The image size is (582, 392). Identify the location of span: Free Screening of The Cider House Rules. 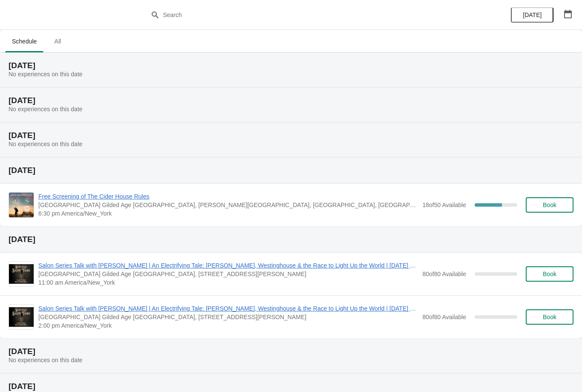
(228, 196).